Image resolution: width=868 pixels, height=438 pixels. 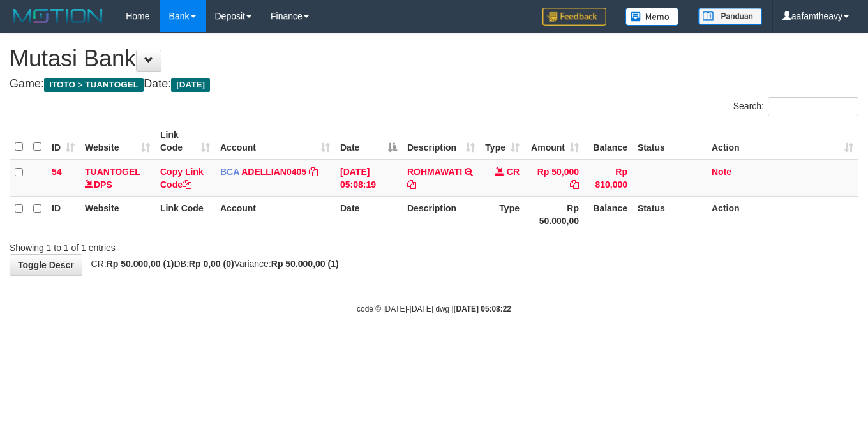 What do you see at coordinates (412, 185) in the screenshot?
I see `a: Copy ROHMAWATI to clipboard` at bounding box center [412, 185].